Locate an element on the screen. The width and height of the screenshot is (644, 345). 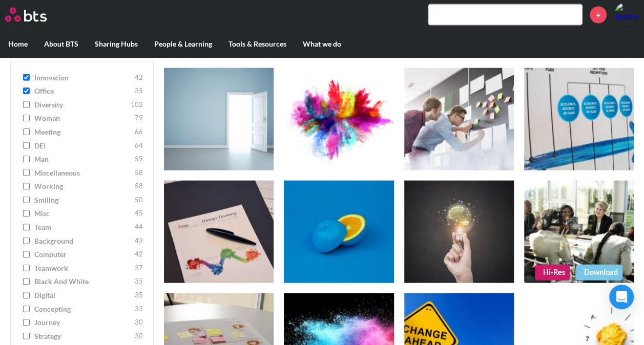
span: 45 is located at coordinates (139, 213).